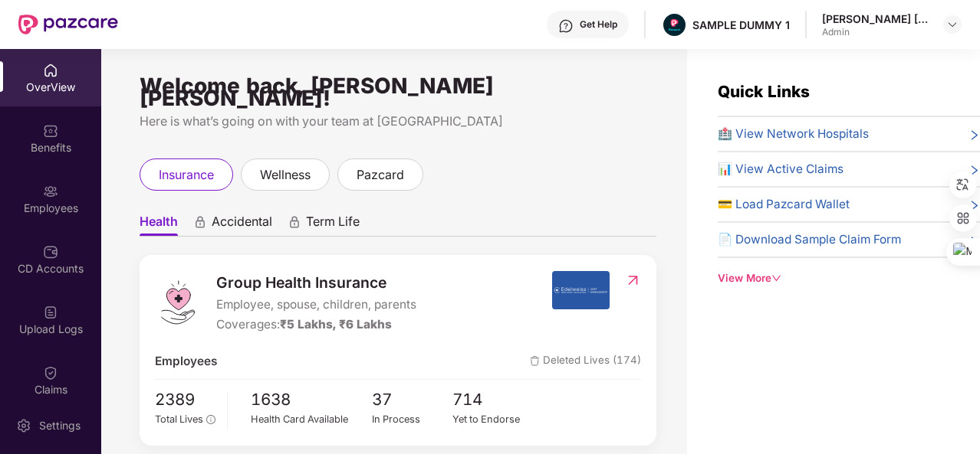 The width and height of the screenshot is (980, 454). What do you see at coordinates (493, 400) in the screenshot?
I see `span: 714` at bounding box center [493, 400].